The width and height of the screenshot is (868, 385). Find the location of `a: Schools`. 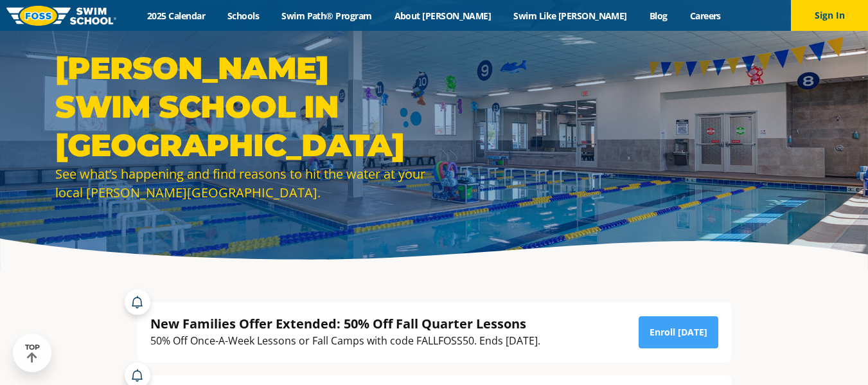

a: Schools is located at coordinates (244, 15).